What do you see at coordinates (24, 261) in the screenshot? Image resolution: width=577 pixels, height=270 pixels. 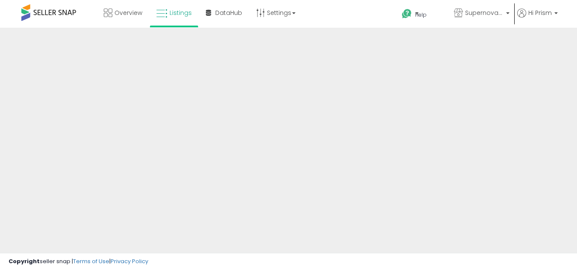 I see `strong: Copyright` at bounding box center [24, 261].